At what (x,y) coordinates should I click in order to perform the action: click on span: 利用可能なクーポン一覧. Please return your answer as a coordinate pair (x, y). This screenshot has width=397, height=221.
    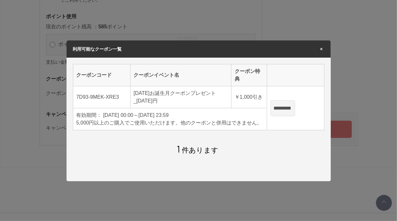
    Looking at the image, I should click on (97, 49).